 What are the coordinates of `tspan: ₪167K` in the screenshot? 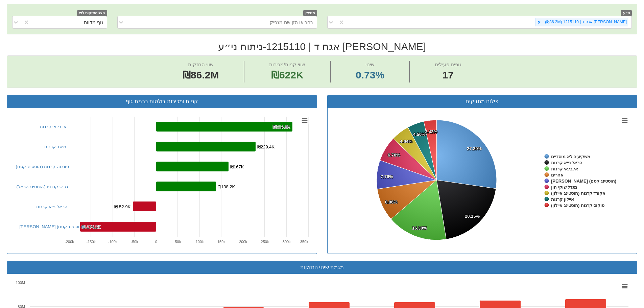 It's located at (237, 167).